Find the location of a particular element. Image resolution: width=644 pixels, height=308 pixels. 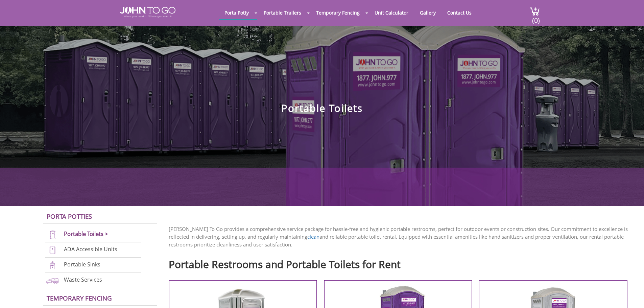

span: (0) is located at coordinates (535, 18).